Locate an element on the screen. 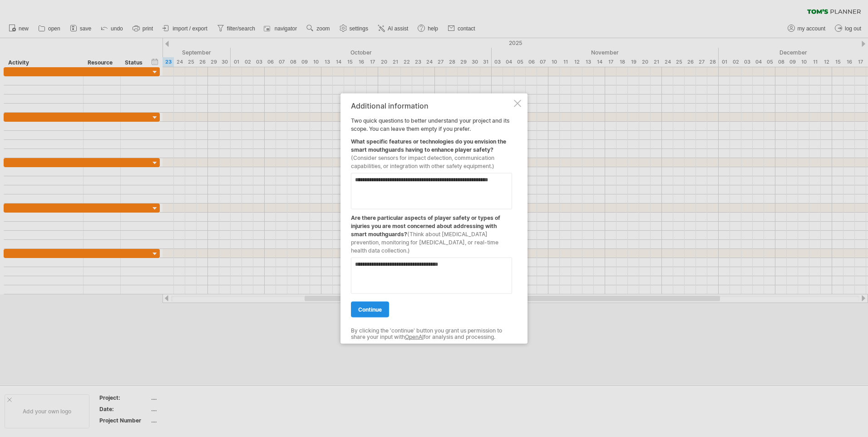 The width and height of the screenshot is (868, 437). div: What specific features or technologies do you envision the smart mouthguards having to enhance pl... is located at coordinates (431, 152).